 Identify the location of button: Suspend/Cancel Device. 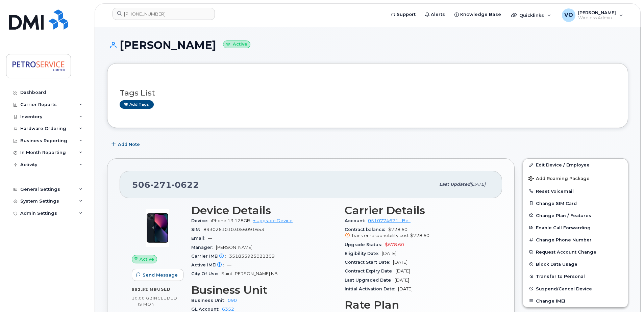
(576, 288).